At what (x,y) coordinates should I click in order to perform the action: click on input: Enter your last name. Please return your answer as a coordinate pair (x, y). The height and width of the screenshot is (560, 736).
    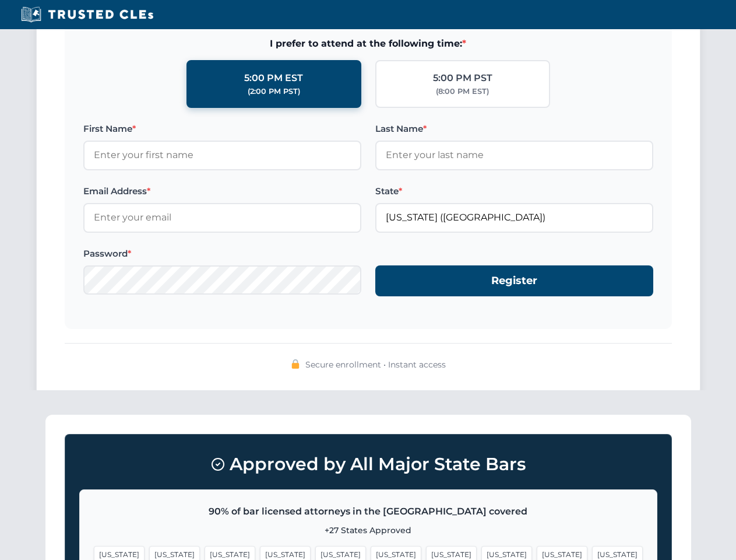
    Looking at the image, I should click on (514, 155).